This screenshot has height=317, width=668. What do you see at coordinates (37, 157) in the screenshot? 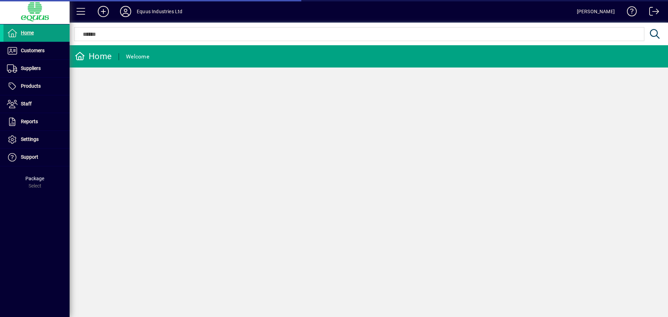
I see `a: Support` at bounding box center [37, 157].